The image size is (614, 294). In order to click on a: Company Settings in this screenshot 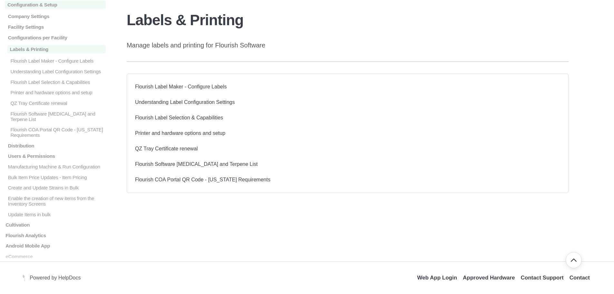, I will do `click(55, 16)`.